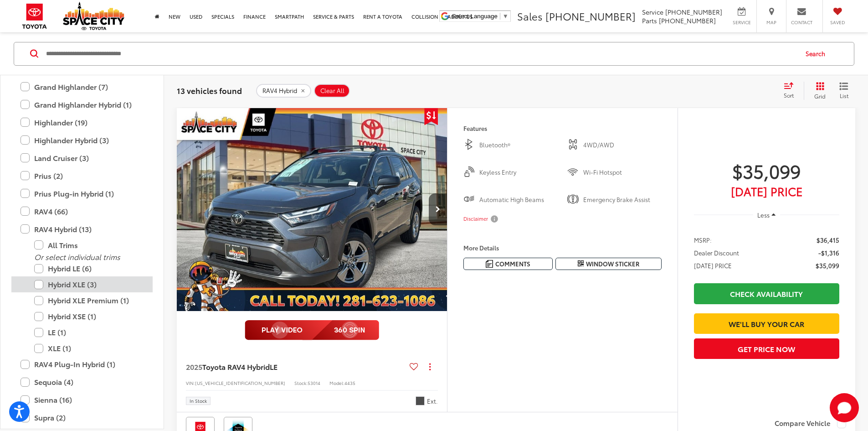 This screenshot has width=868, height=431. What do you see at coordinates (312, 210) in the screenshot?
I see `a: 2025 Toyota RAV4 Hybrid LE2025 Toyota RAV4 Hybrid LE2025 Toyota RAV4 Hybrid LE2025 Toyota RAV4 Hy...` at bounding box center [312, 210].